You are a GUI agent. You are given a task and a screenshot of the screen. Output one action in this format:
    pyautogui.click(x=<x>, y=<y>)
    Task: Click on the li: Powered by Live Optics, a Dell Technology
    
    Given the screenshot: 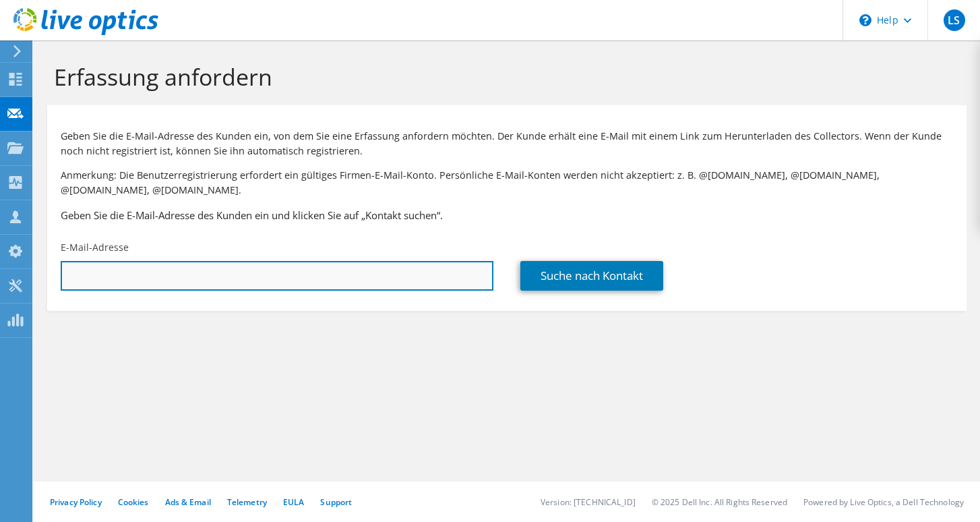 What is the action you would take?
    pyautogui.click(x=884, y=502)
    